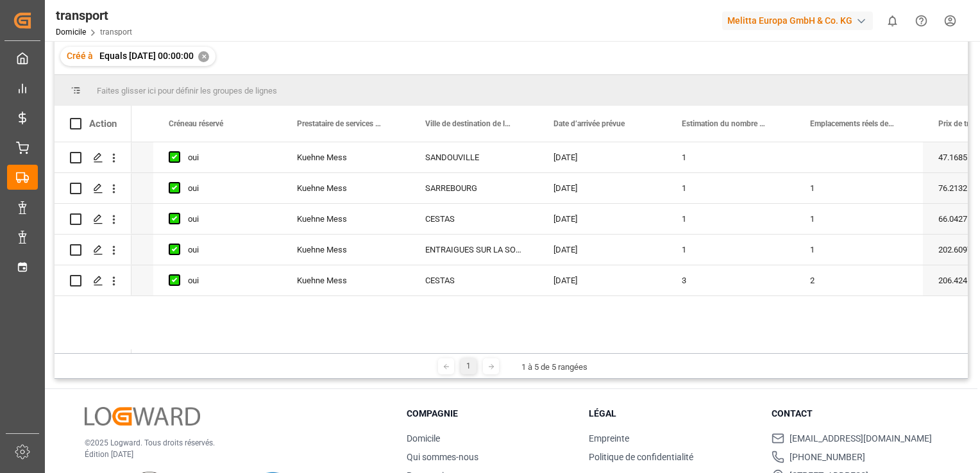 This screenshot has width=980, height=473. What do you see at coordinates (102, 124) in the screenshot?
I see `div: Action` at bounding box center [102, 124].